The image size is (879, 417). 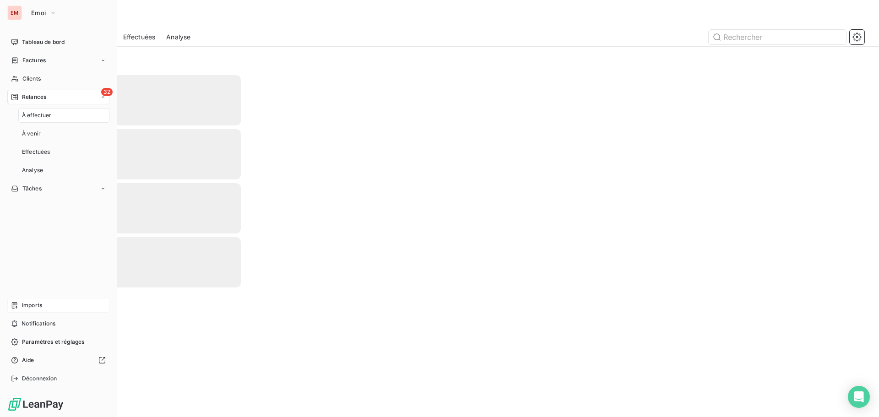 I want to click on span: 32, so click(x=107, y=92).